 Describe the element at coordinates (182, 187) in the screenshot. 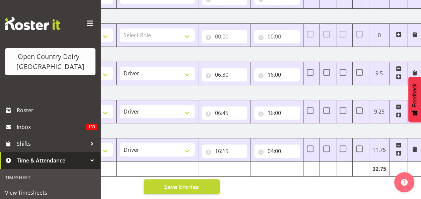

I see `span: Save Entries` at that location.